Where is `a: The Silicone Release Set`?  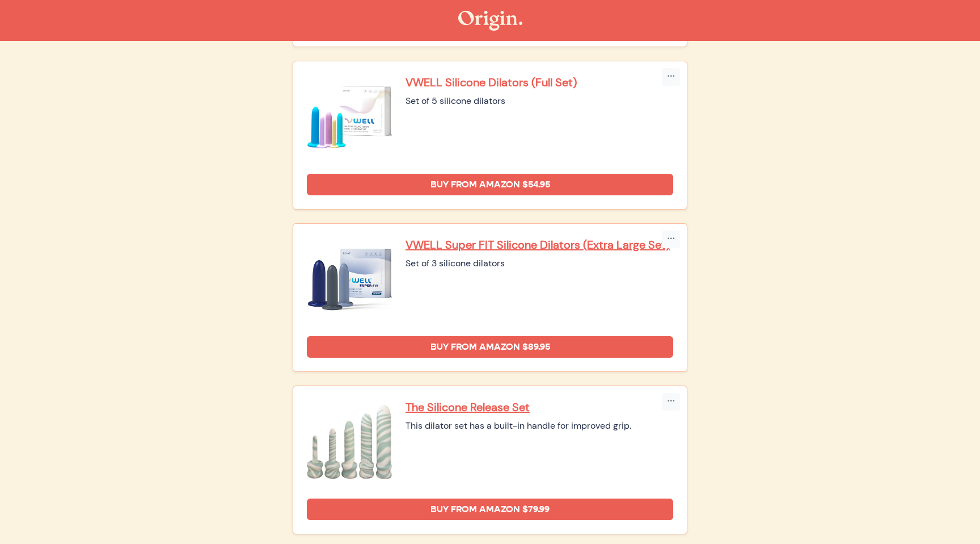 a: The Silicone Release Set is located at coordinates (539, 407).